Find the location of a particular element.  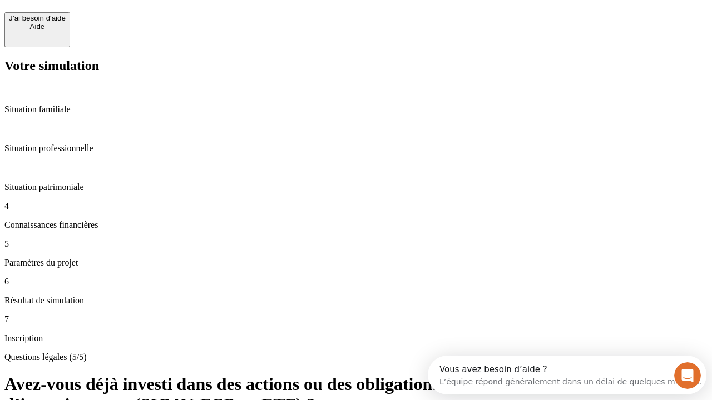

div: Aide is located at coordinates (37, 26).